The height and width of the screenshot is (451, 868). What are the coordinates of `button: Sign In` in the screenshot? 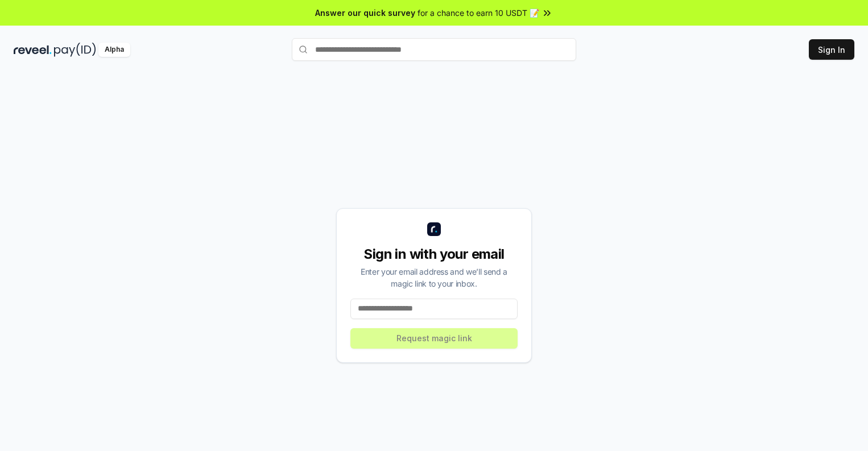 It's located at (831, 49).